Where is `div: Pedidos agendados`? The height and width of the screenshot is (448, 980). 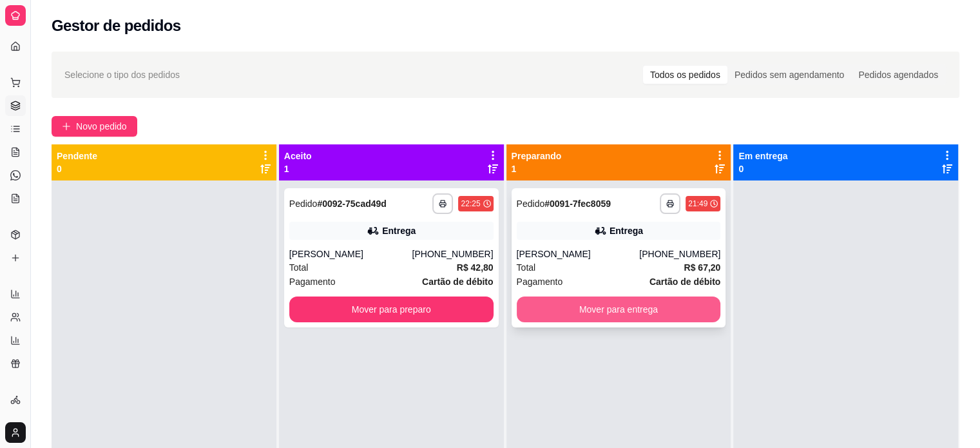
div: Pedidos agendados is located at coordinates (898, 74).